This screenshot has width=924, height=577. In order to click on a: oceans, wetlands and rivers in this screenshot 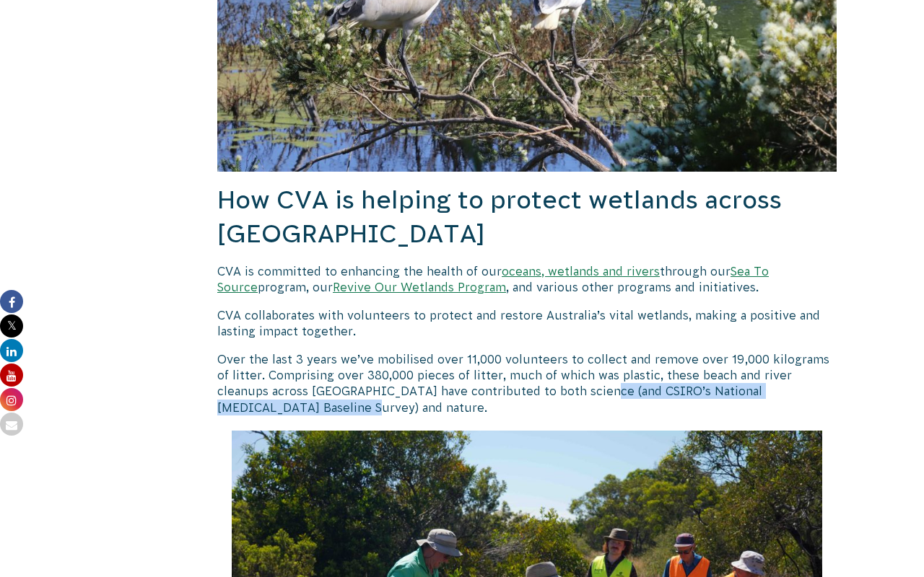, I will do `click(580, 271)`.